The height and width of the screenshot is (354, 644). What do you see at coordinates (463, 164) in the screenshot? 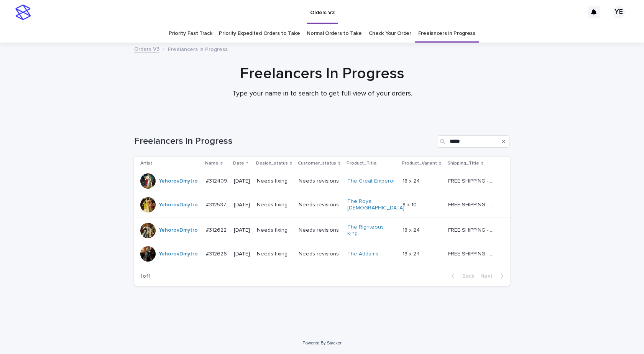
I see `p: Shipping_Title` at bounding box center [463, 164].